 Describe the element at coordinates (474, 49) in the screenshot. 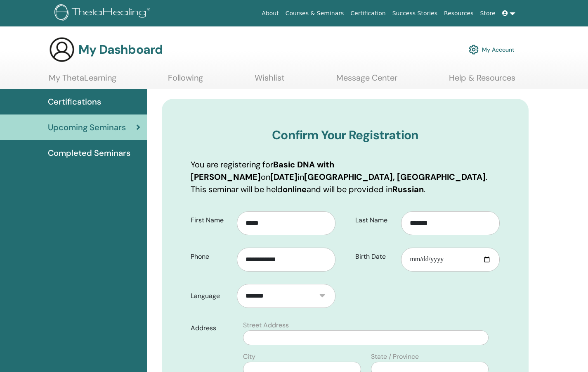

I see `img: cog.svg` at that location.